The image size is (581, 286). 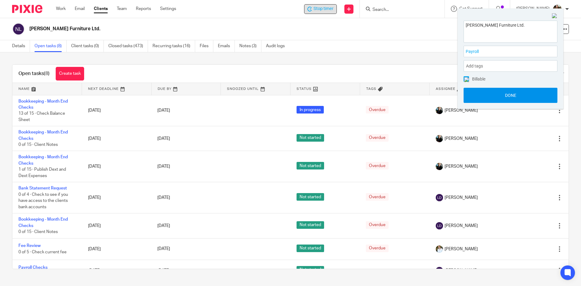 What do you see at coordinates (144, 9) in the screenshot?
I see `a: Reports` at bounding box center [144, 9].